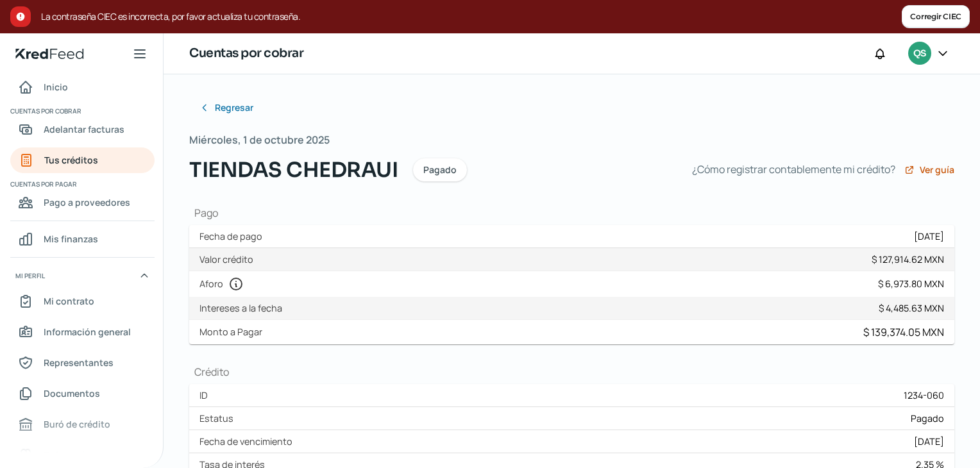  Describe the element at coordinates (571, 212) in the screenshot. I see `h1: Pago` at that location.